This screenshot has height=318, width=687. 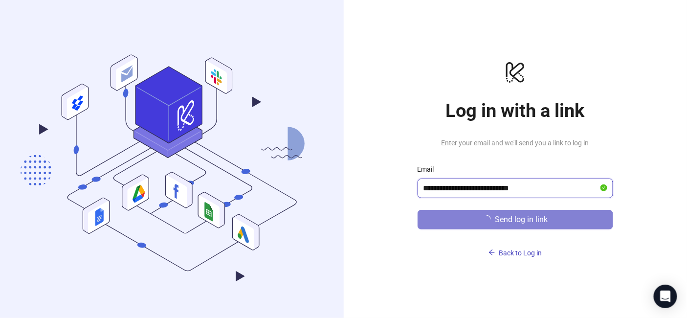 What do you see at coordinates (515, 245) in the screenshot?
I see `a: Back to Log in` at bounding box center [515, 245].